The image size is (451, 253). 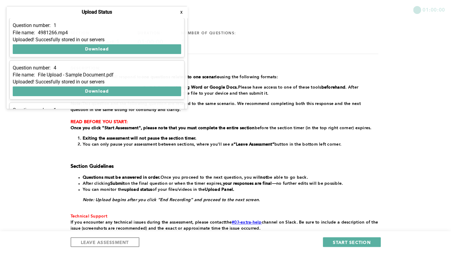 I want to click on strong: upload status, so click(x=138, y=189).